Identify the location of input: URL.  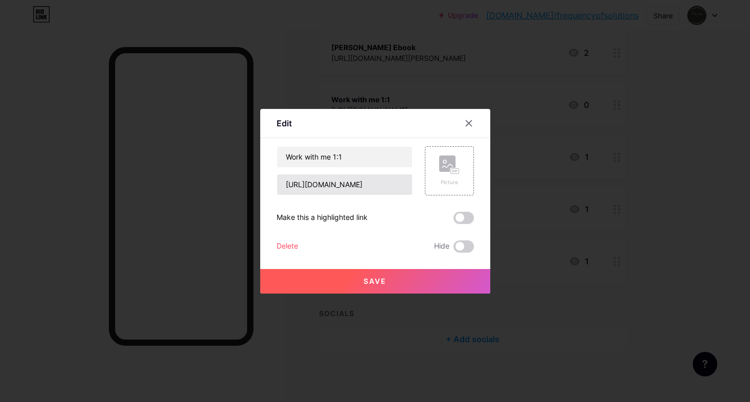
(345, 185).